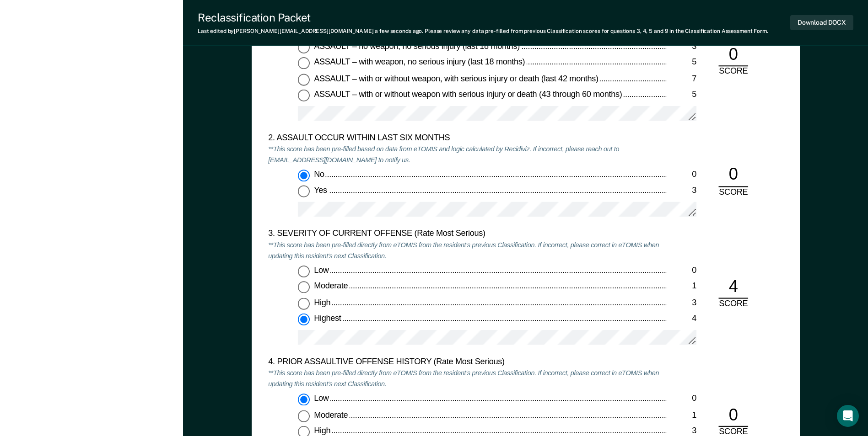 This screenshot has height=436, width=868. What do you see at coordinates (303, 96) in the screenshot?
I see `input: ASSAULT – with or without weapon with serious injury or death (43 through 60 months)5` at bounding box center [303, 96].